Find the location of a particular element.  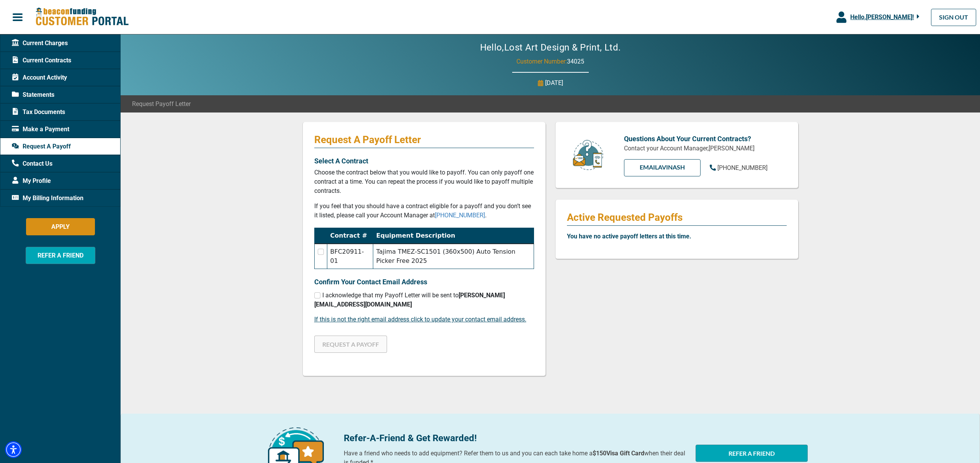

span: 34025 is located at coordinates (575, 61).